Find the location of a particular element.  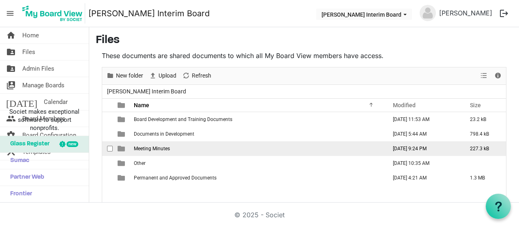

td: 798.4 kB is template cell column header Size is located at coordinates (484, 134).